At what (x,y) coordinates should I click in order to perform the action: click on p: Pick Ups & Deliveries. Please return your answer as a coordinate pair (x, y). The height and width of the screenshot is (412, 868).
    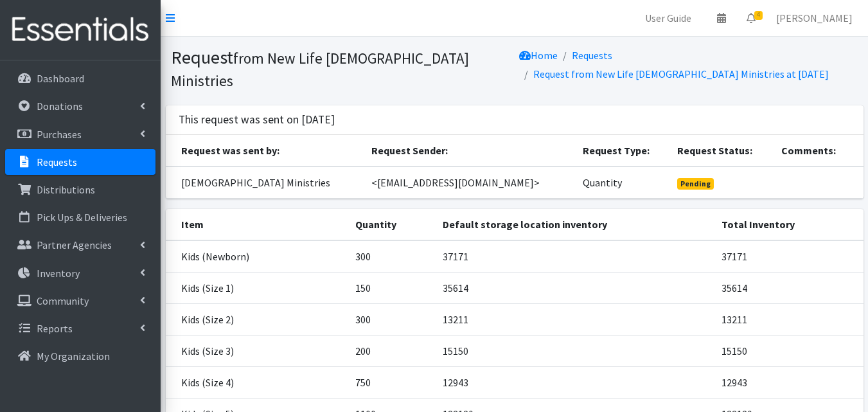
    Looking at the image, I should click on (81, 217).